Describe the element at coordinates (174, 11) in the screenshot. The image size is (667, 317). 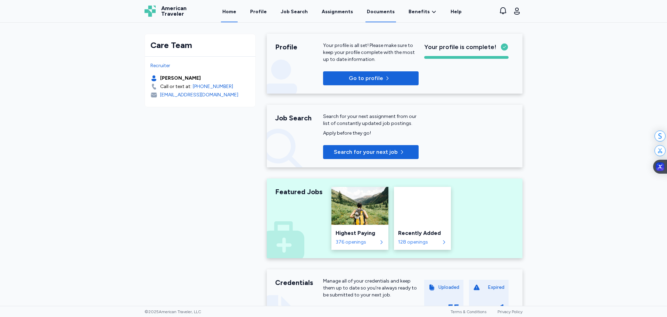
I see `span: American Traveler` at that location.